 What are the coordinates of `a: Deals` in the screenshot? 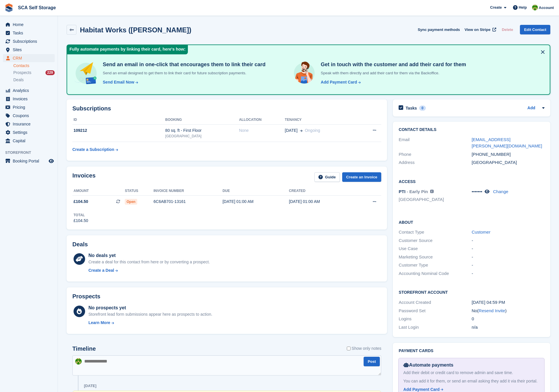 It's located at (34, 80).